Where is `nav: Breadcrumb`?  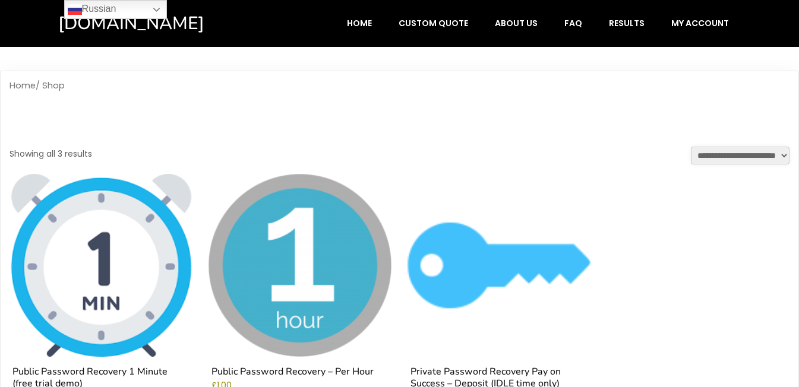
nav: Breadcrumb is located at coordinates (399, 86).